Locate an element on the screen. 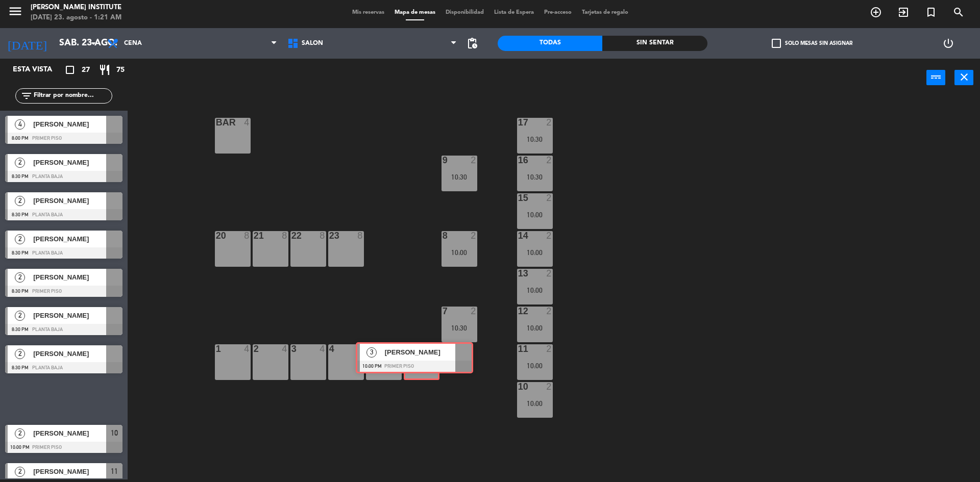 Image resolution: width=980 pixels, height=482 pixels. div: 23 is located at coordinates (330, 235).